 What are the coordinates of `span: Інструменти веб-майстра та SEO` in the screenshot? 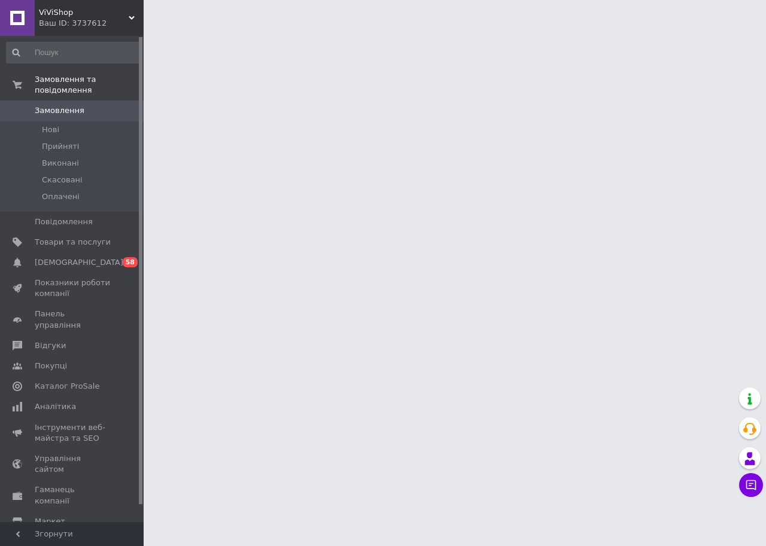 It's located at (72, 433).